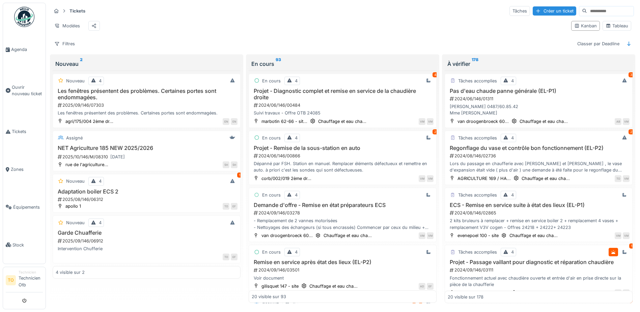  Describe the element at coordinates (475, 64) in the screenshot. I see `sup: 178` at that location.